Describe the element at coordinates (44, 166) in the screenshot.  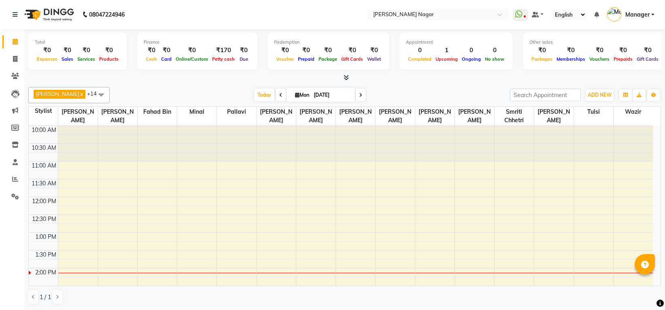
I see `div: 11:00 AM` at that location.